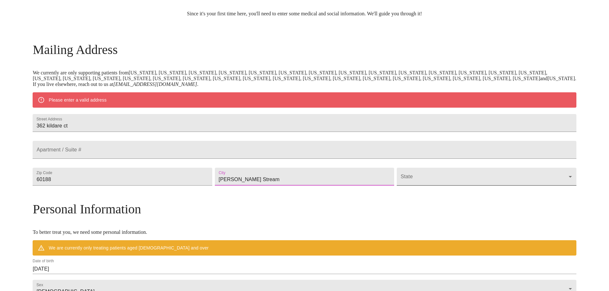 This screenshot has width=609, height=291. I want to click on h3: Personal Information, so click(304, 209).